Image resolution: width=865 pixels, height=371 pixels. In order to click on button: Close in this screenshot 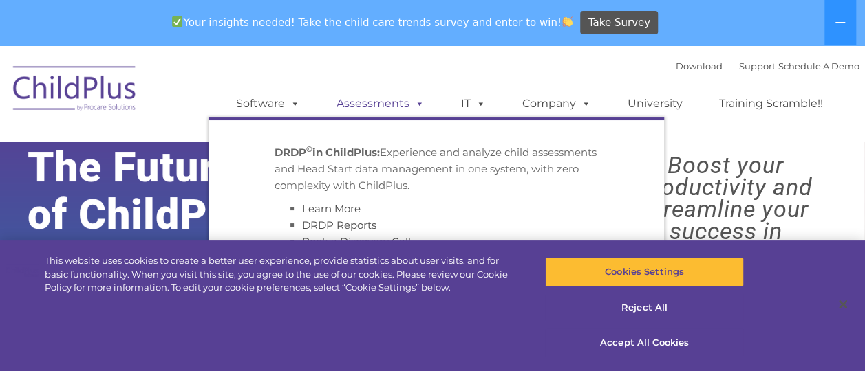, I will do `click(843, 305)`.